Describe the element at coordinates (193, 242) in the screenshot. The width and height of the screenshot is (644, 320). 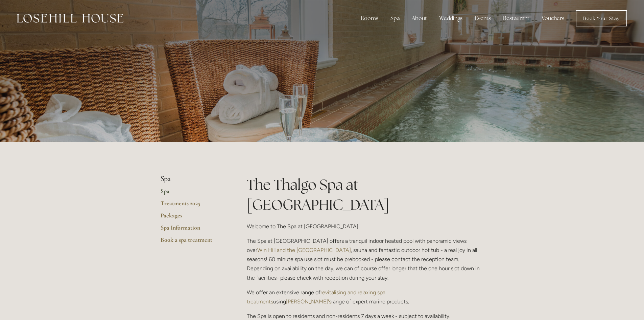
I see `a: Book a spa treatment` at that location.